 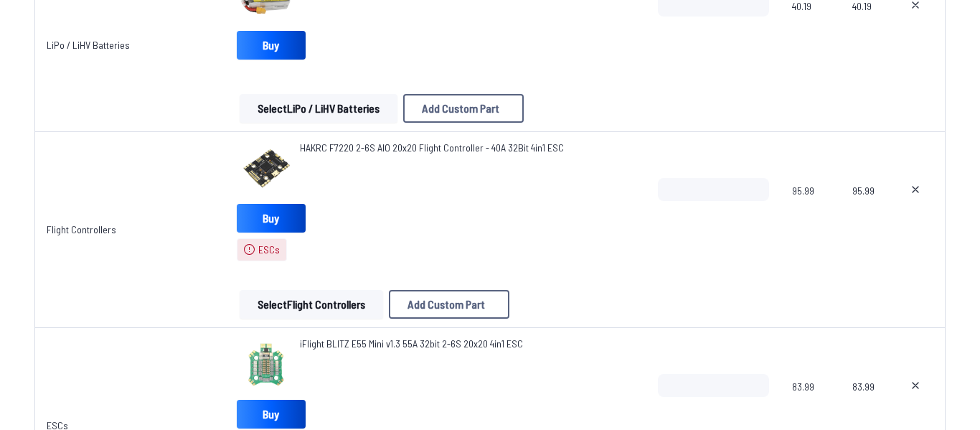 I want to click on a: Flight Controllers, so click(x=81, y=229).